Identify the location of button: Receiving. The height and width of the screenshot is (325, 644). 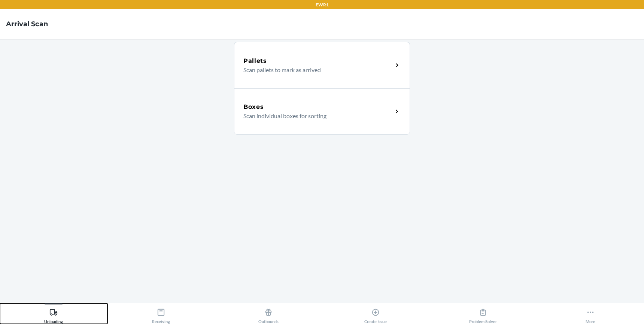
(161, 313).